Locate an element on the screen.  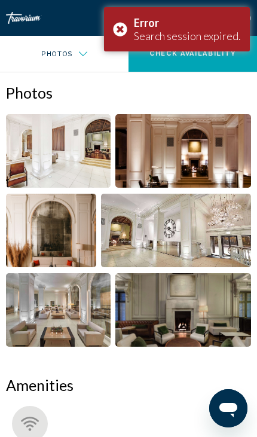
a: Travorium is located at coordinates (64, 18).